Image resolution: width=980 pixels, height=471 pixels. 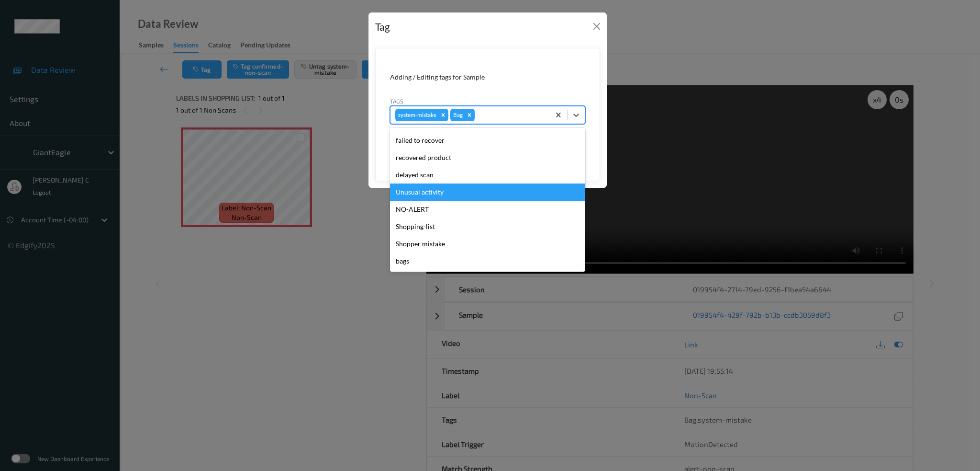 What do you see at coordinates (457, 115) in the screenshot?
I see `div: Bag` at bounding box center [457, 115].